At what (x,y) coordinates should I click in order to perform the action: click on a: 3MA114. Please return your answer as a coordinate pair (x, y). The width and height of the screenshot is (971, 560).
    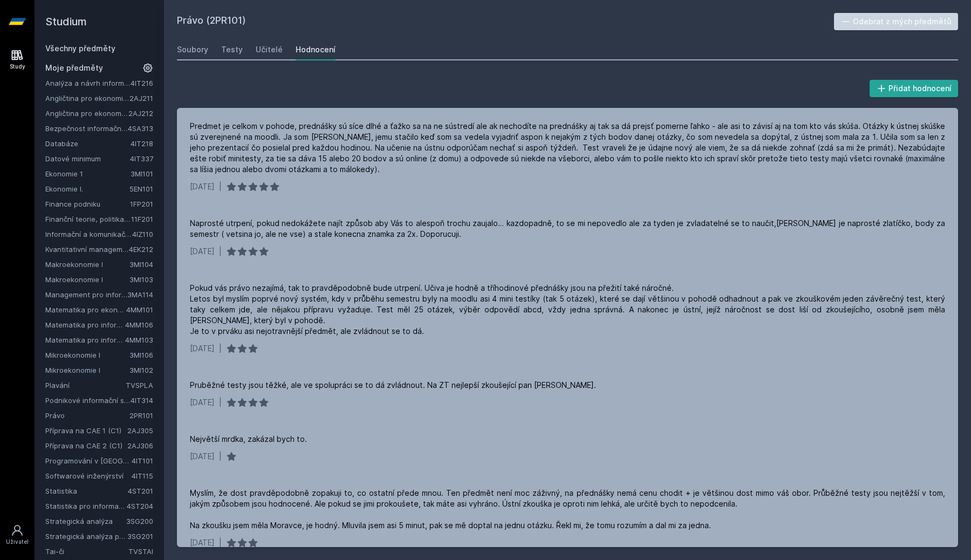
    Looking at the image, I should click on (140, 294).